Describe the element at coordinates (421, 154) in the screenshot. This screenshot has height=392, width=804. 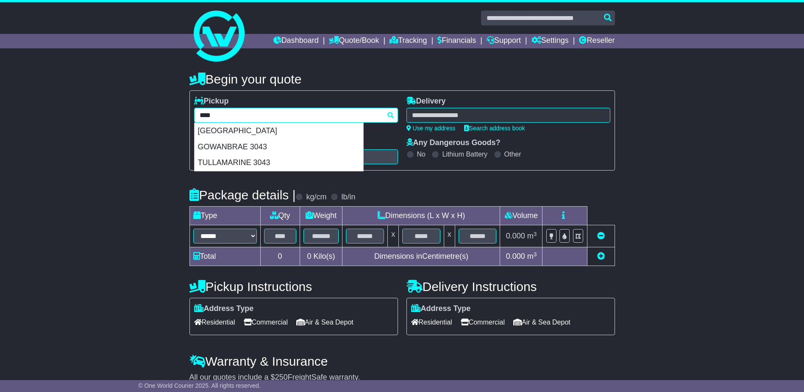
I see `label: No` at that location.